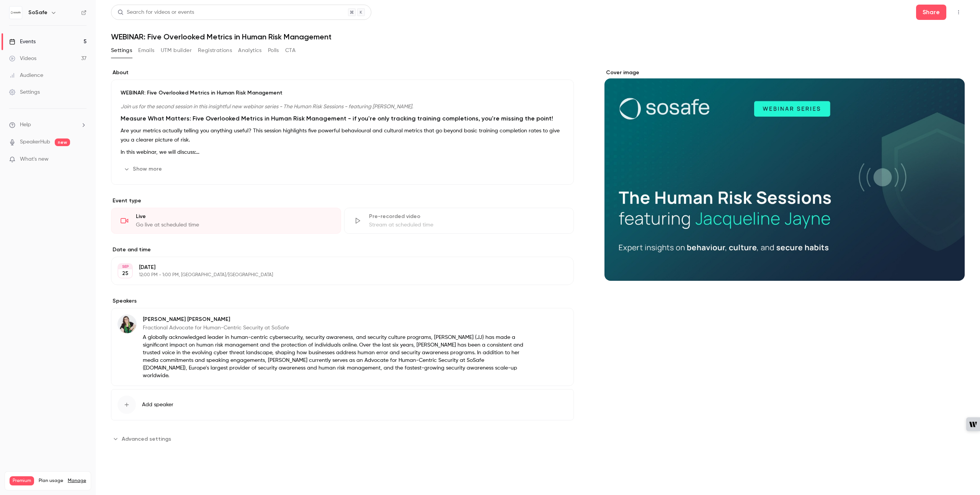 This screenshot has height=495, width=980. I want to click on button: Add speaker, so click(342, 405).